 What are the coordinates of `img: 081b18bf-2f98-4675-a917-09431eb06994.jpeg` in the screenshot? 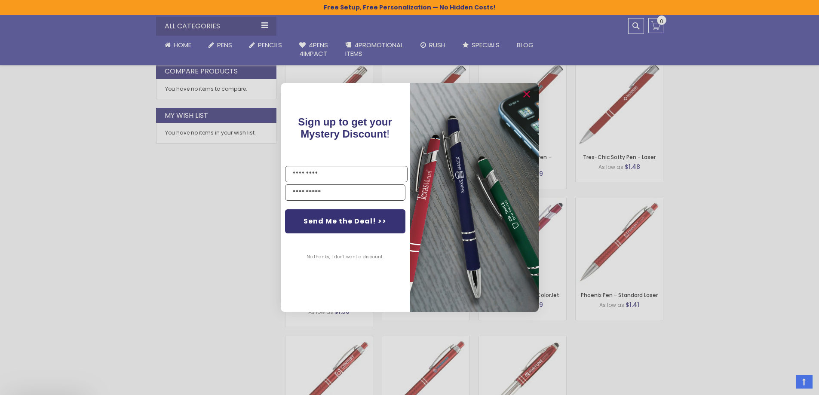 It's located at (474, 197).